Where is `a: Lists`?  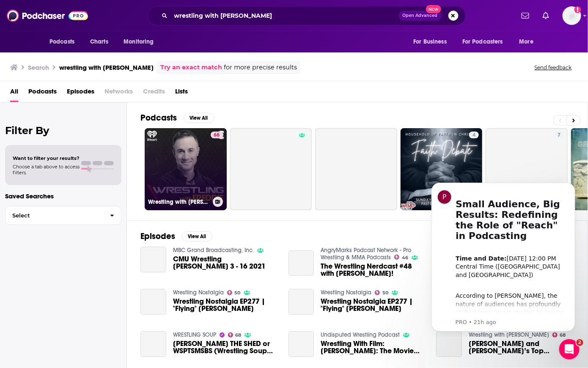
a: Lists is located at coordinates (182, 93).